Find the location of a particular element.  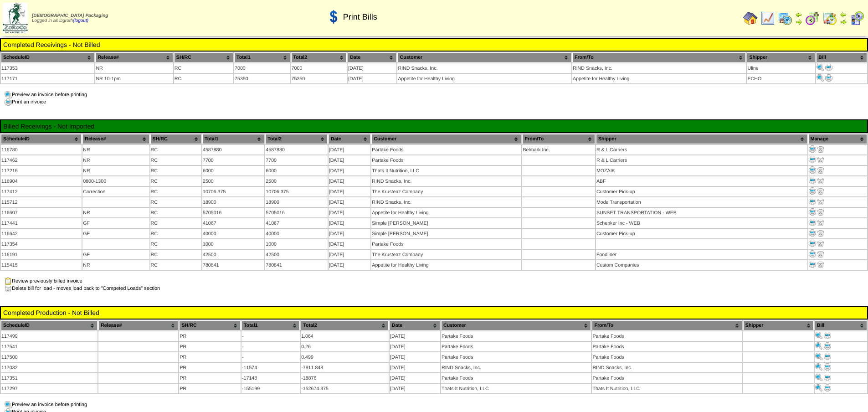

img: home.gif is located at coordinates (751, 18).